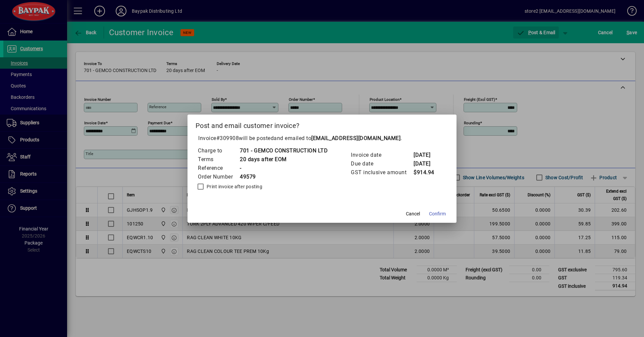  Describe the element at coordinates (283, 160) in the screenshot. I see `td: 20 days after EOM` at that location.